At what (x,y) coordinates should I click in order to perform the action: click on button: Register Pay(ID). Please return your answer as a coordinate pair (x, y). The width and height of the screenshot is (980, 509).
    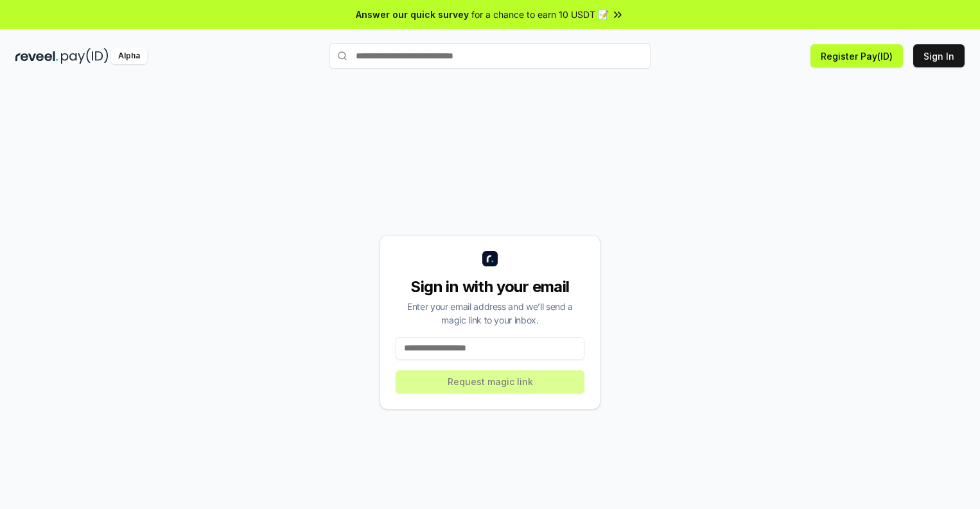
    Looking at the image, I should click on (857, 56).